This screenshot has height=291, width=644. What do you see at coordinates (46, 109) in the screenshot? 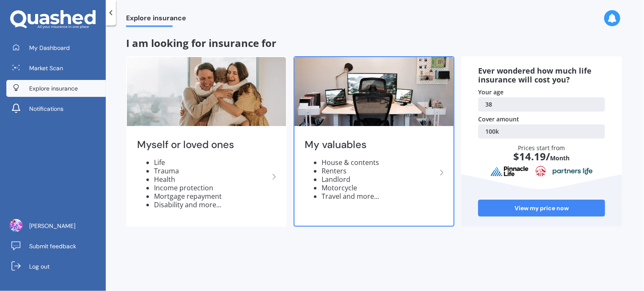
I see `span: Notifications` at bounding box center [46, 109].